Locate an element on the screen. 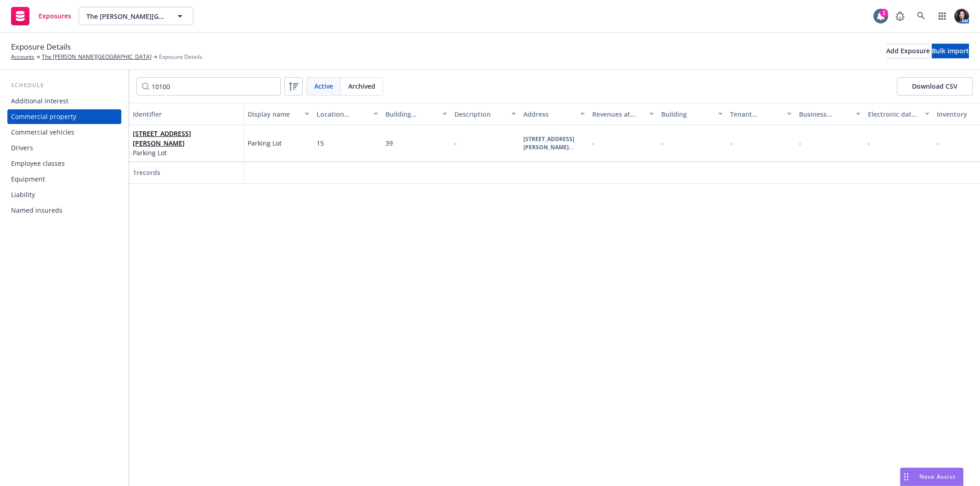 This screenshot has height=486, width=980. div: Identifier is located at coordinates (186, 114).